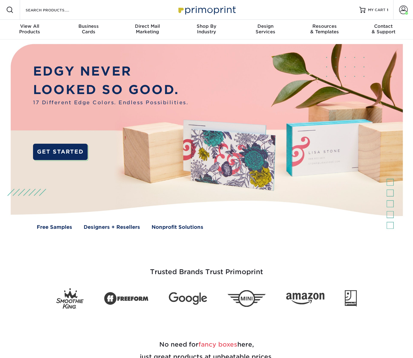 Image resolution: width=413 pixels, height=358 pixels. Describe the element at coordinates (206, 10) in the screenshot. I see `img: Primoprint` at that location.